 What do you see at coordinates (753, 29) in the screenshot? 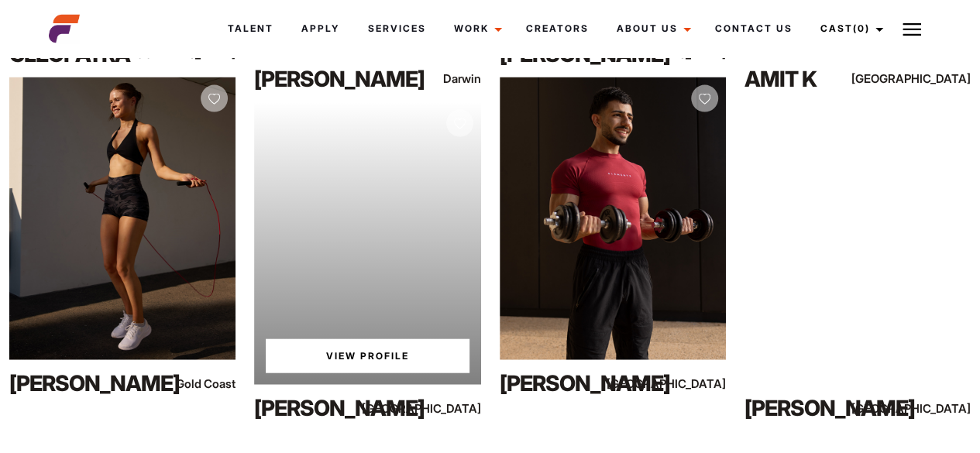
I see `a: Contact Us` at bounding box center [753, 29].